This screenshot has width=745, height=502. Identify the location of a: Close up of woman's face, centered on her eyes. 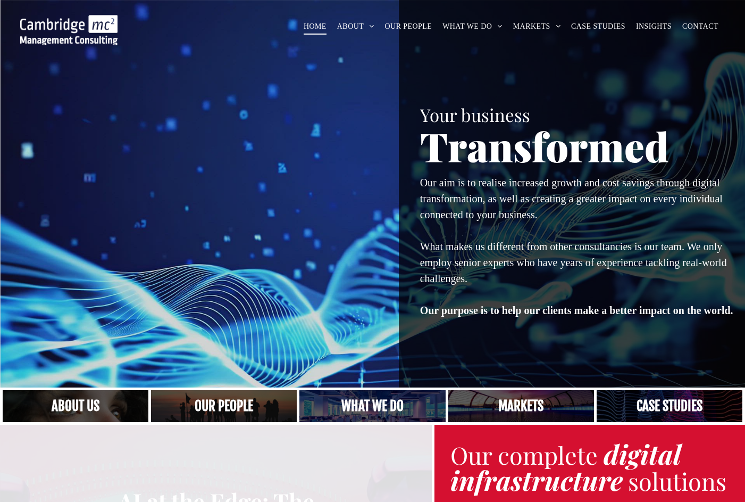
(76, 406).